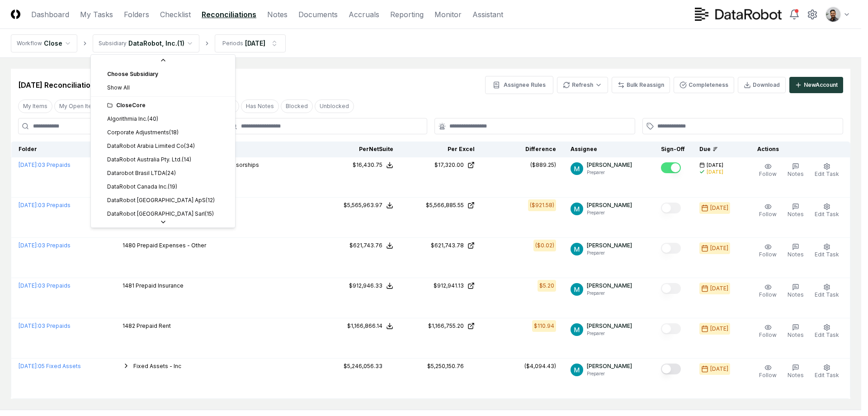 This screenshot has height=416, width=868. I want to click on div: CloseCore, so click(169, 106).